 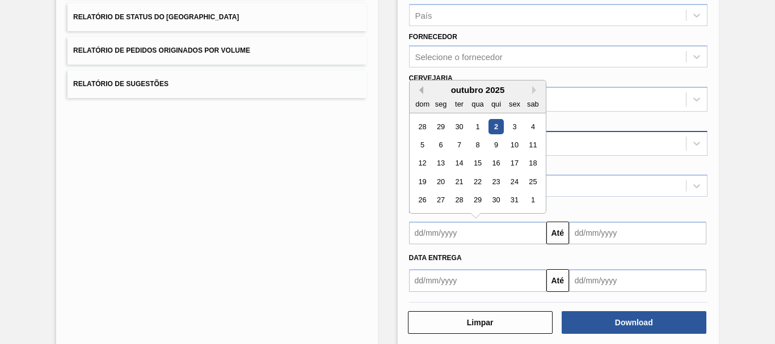 What do you see at coordinates (514, 200) in the screenshot?
I see `div: Choose sexta-feira, 31 de outubro de 2025` at bounding box center [514, 200].